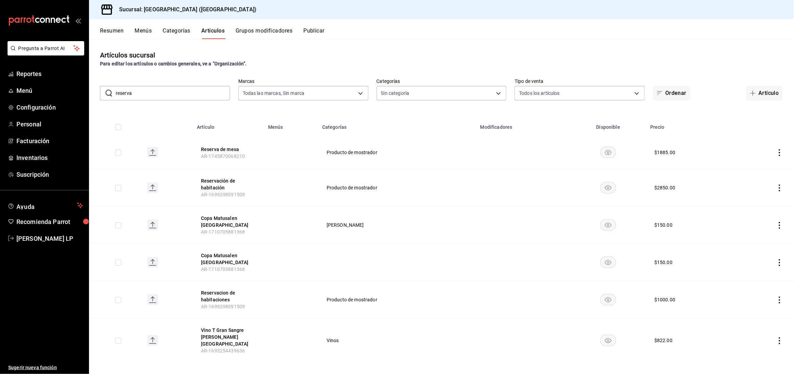 The height and width of the screenshot is (374, 794). What do you see at coordinates (314, 33) in the screenshot?
I see `button: Publicar` at bounding box center [314, 33].